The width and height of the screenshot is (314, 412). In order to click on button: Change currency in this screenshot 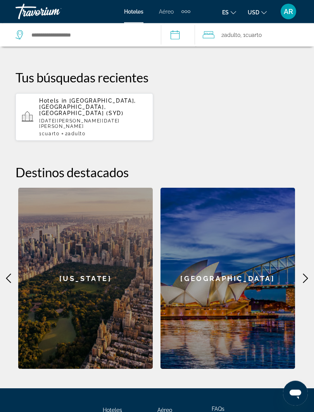, I will do `click(257, 12)`.